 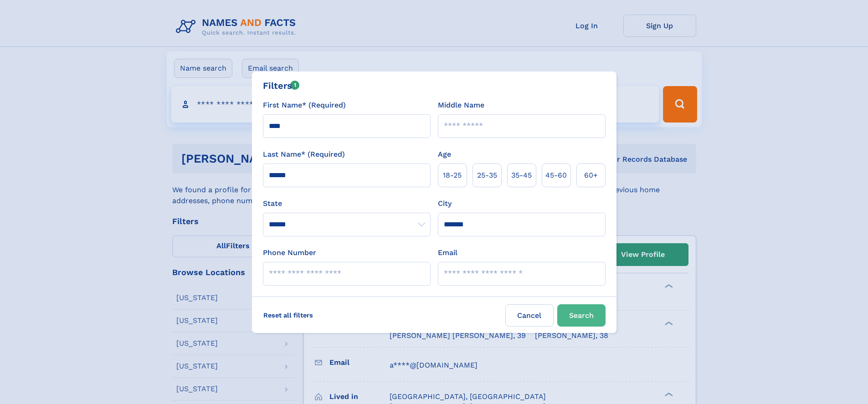 What do you see at coordinates (487, 176) in the screenshot?
I see `span: 25‑35` at bounding box center [487, 176].